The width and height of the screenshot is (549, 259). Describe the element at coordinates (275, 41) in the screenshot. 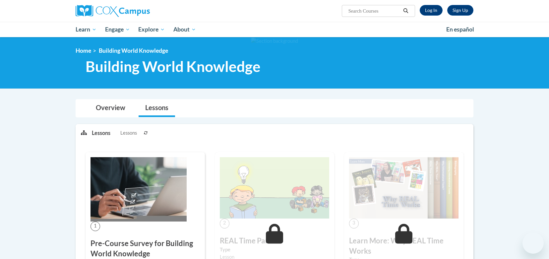

I see `img: Section background` at that location.